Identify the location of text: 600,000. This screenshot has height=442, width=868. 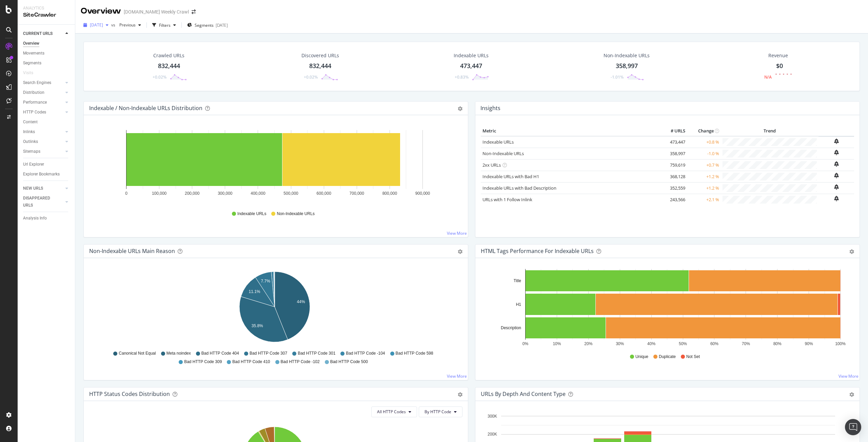
(324, 194).